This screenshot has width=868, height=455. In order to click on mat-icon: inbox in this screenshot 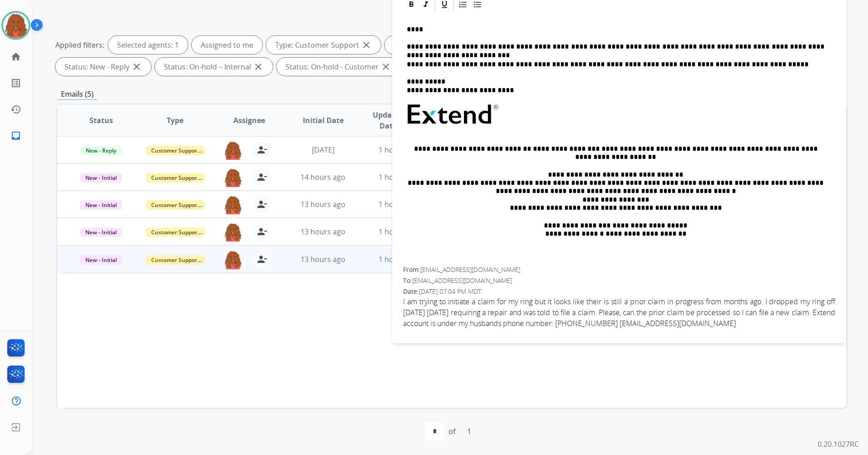, I will do `click(16, 135)`.